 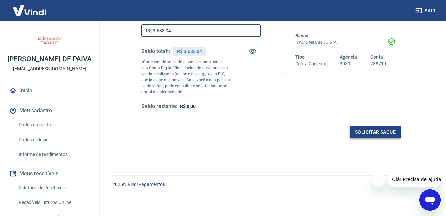 I want to click on a: Dados de login, so click(x=54, y=140).